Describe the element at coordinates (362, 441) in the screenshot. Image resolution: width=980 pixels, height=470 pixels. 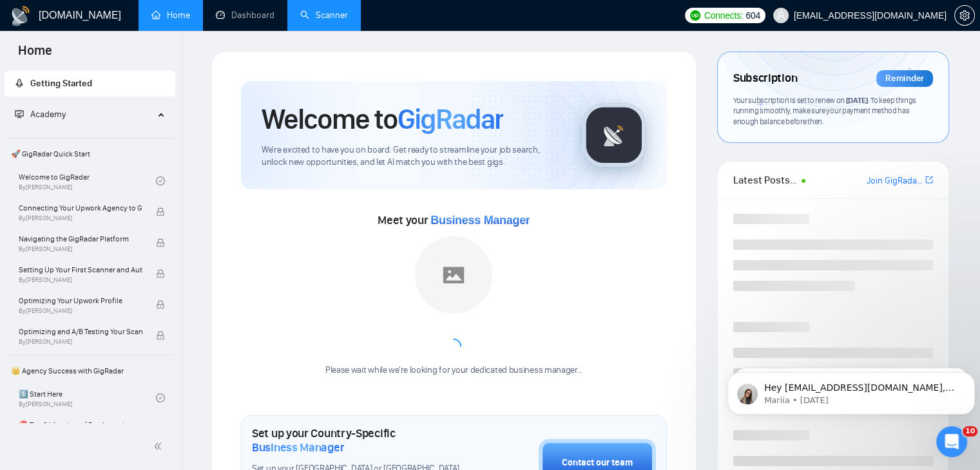
I see `h1: Set up your Country-Specific` at that location.